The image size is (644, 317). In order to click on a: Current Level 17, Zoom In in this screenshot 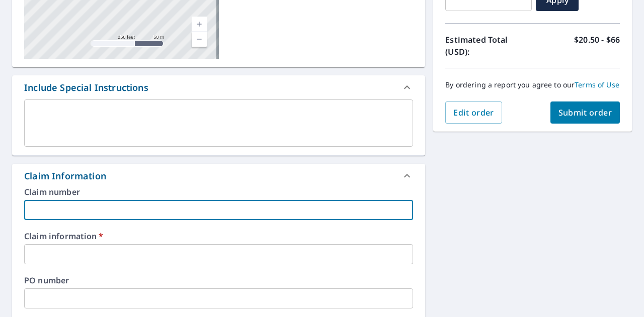, I will do `click(199, 24)`.